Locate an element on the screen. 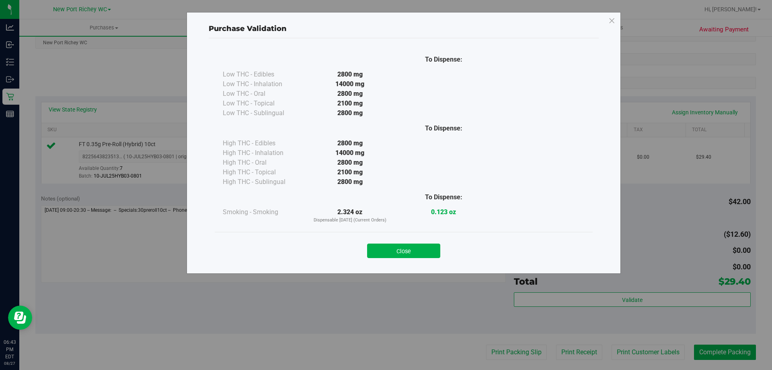 Image resolution: width=772 pixels, height=370 pixels. div: Low THC - Inhalation is located at coordinates (263, 84).